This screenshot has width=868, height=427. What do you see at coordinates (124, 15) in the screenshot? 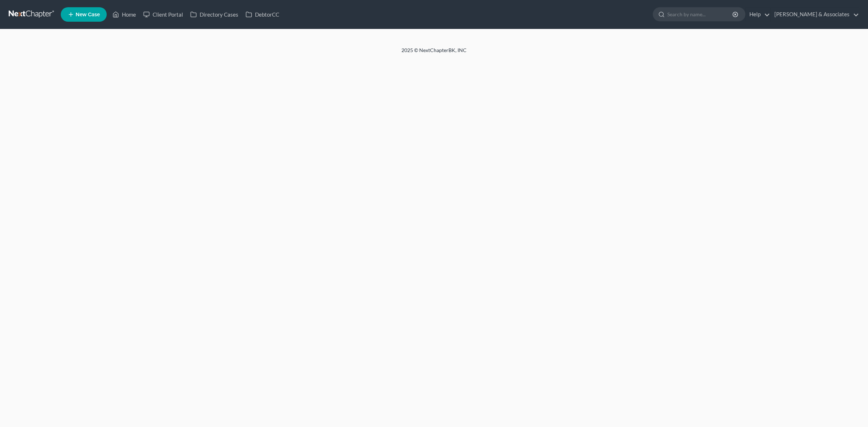
I see `a: Home` at bounding box center [124, 15].